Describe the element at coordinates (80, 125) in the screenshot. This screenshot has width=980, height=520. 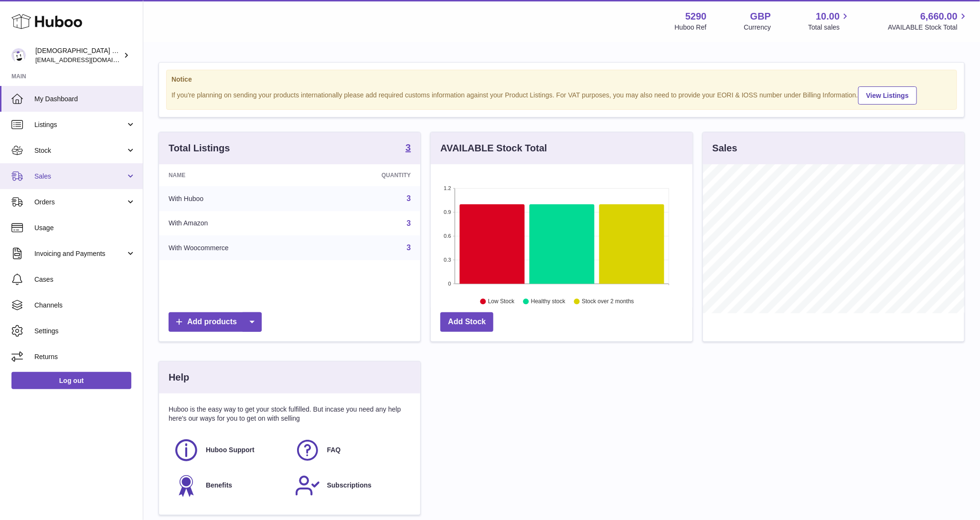
I see `span: Listings` at that location.